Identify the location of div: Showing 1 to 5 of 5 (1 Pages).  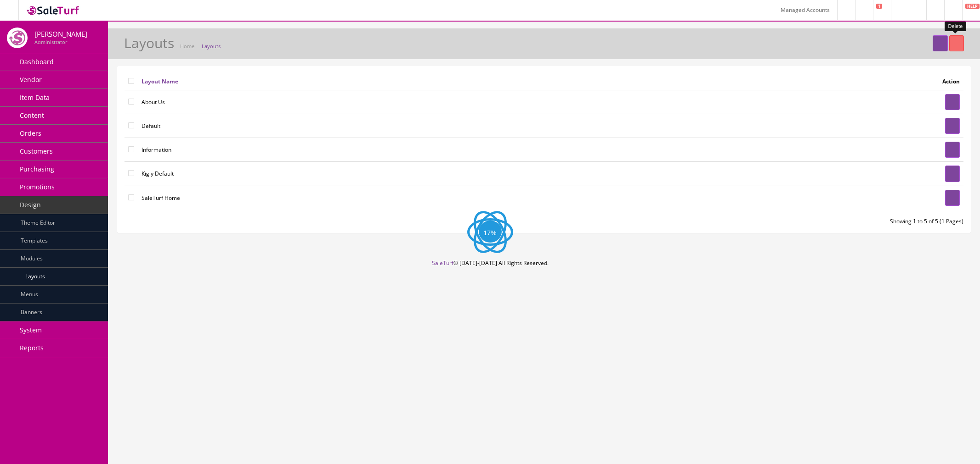
(757, 222).